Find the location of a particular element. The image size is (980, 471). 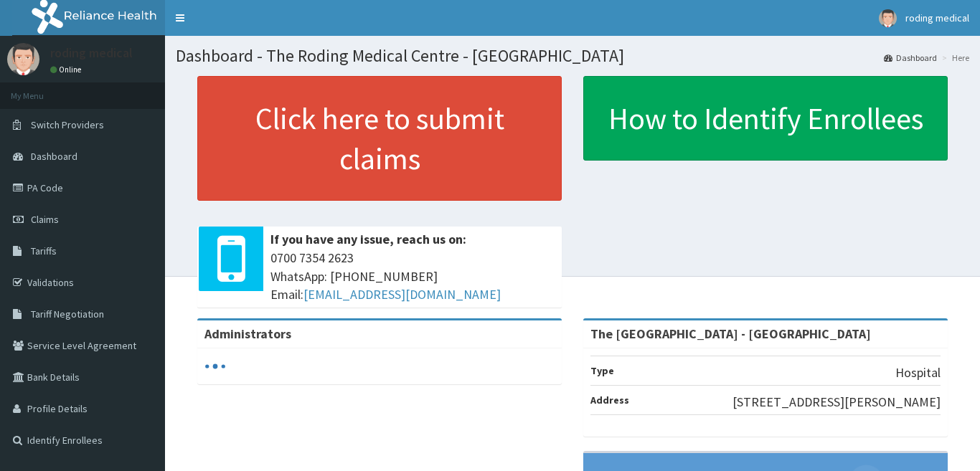

a: Dashboard is located at coordinates (910, 58).